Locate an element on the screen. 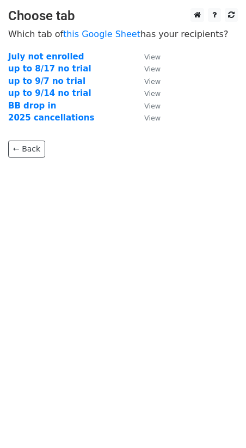 The height and width of the screenshot is (448, 246). strong: July not enrolled is located at coordinates (46, 57).